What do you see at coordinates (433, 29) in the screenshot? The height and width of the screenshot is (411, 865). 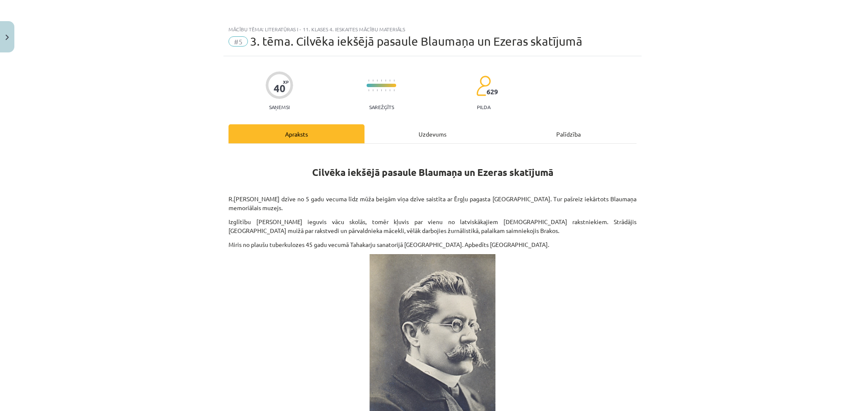 I see `div: Mācību tēma: Literatūras i - 11. klases 4. ieskaites mācību materiāls` at bounding box center [433, 29].